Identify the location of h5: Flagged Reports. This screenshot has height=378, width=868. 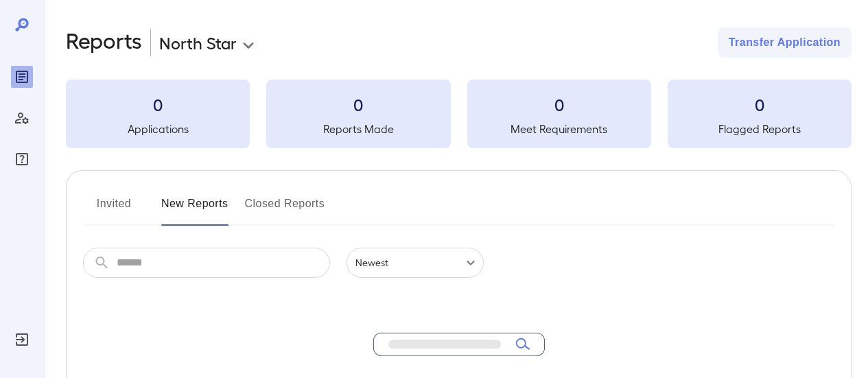
(760, 129).